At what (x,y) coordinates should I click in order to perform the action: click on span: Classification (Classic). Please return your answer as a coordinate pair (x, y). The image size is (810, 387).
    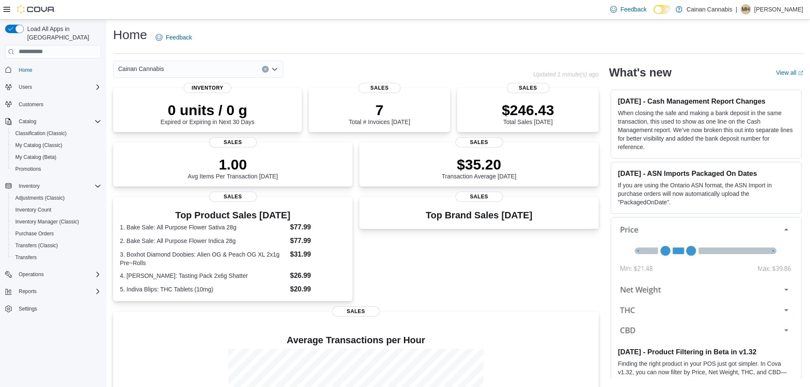
    Looking at the image, I should click on (41, 134).